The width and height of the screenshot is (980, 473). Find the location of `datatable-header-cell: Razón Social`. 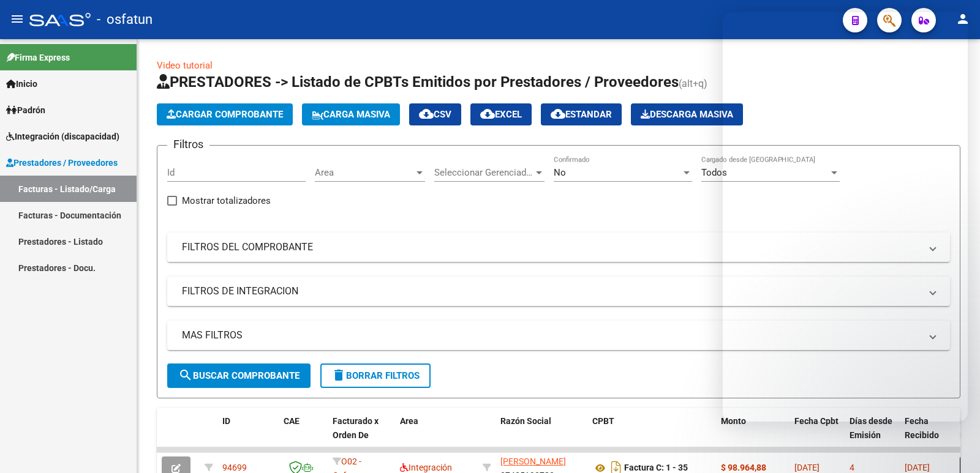

datatable-header-cell: Razón Social is located at coordinates (541, 436).